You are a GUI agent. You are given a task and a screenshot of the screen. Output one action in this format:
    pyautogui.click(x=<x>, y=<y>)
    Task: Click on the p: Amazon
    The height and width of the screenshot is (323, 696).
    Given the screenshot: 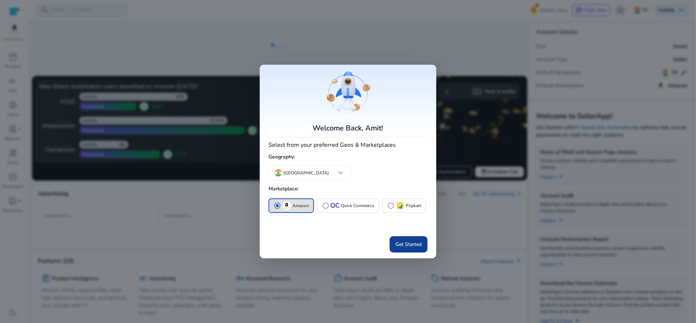 What is the action you would take?
    pyautogui.click(x=300, y=206)
    